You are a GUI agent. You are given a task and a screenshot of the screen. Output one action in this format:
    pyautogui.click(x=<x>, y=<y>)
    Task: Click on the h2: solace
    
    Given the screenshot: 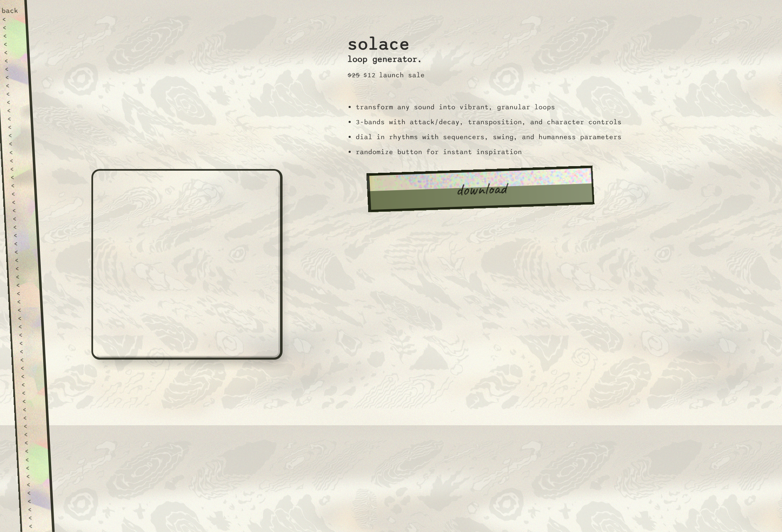 What is the action you would take?
    pyautogui.click(x=386, y=40)
    